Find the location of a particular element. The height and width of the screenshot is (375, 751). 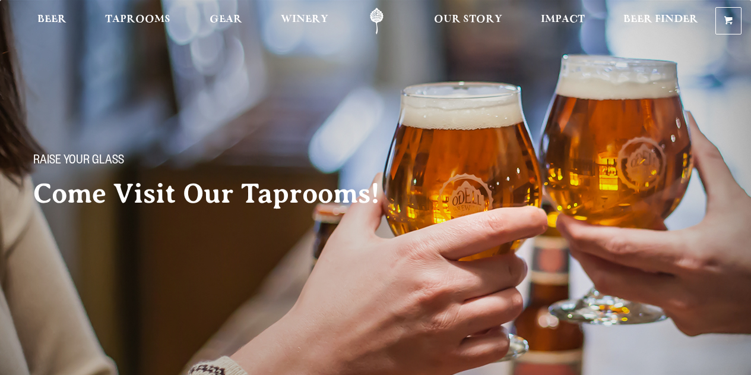

a: Odell Home is located at coordinates (376, 21).